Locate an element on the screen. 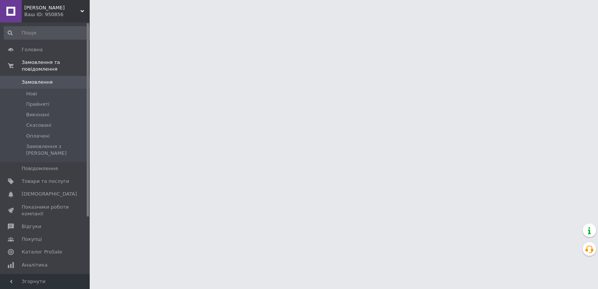  span: Каталог ProSale is located at coordinates (42, 252).